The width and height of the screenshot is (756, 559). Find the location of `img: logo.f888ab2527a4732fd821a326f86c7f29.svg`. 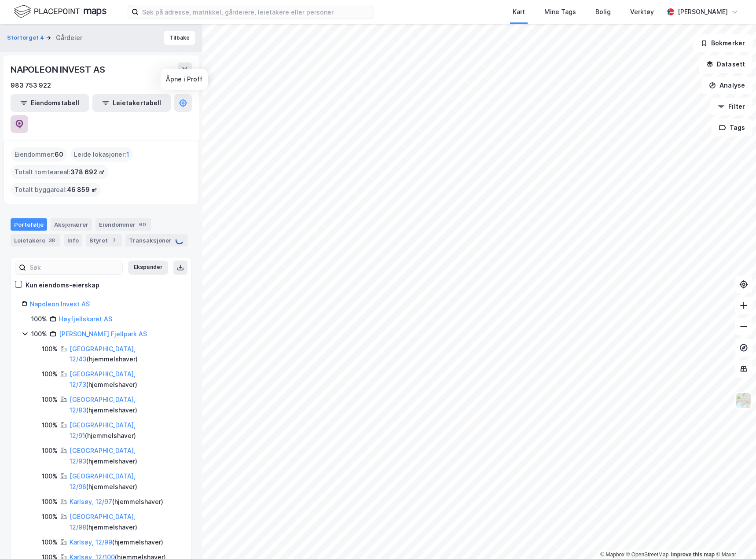

img: logo.f888ab2527a4732fd821a326f86c7f29.svg is located at coordinates (60, 11).